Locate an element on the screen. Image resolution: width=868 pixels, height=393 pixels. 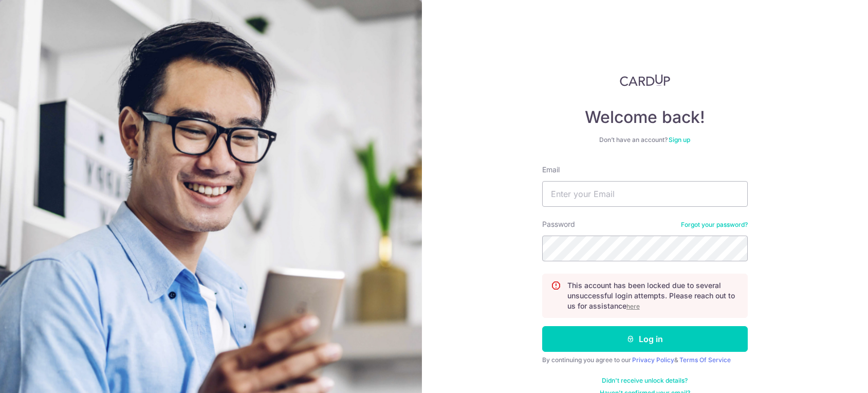
a: Didn't receive unlock details? is located at coordinates (645, 380).